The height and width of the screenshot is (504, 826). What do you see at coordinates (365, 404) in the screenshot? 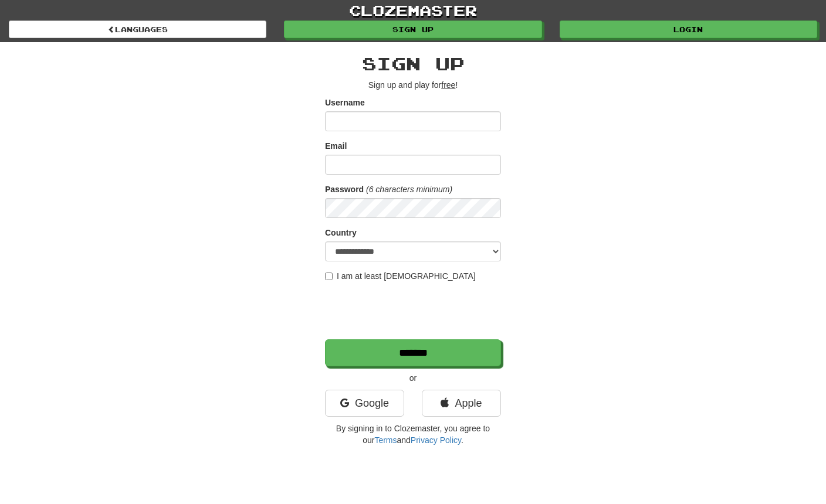
I see `a: Google` at bounding box center [365, 404].